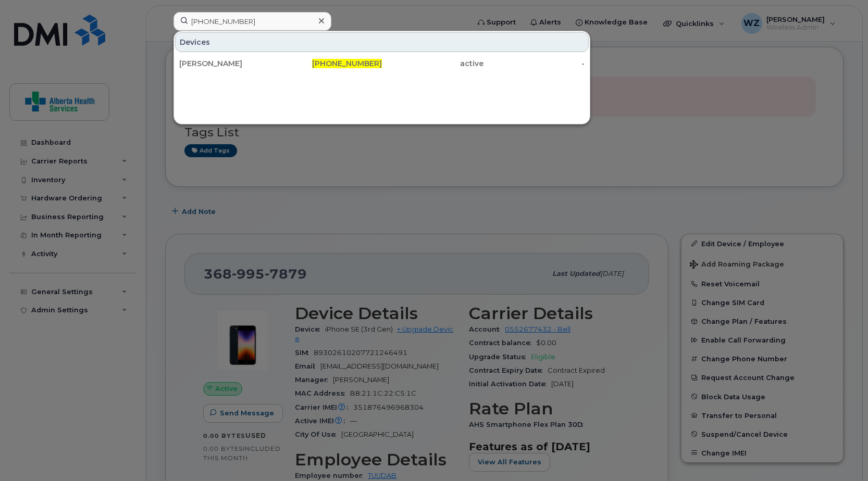 The height and width of the screenshot is (481, 868). Describe the element at coordinates (432, 63) in the screenshot. I see `div: active` at that location.